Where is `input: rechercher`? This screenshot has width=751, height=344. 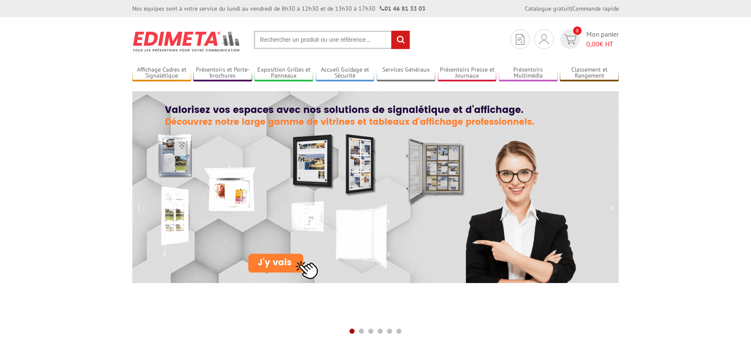
input: rechercher is located at coordinates (400, 40).